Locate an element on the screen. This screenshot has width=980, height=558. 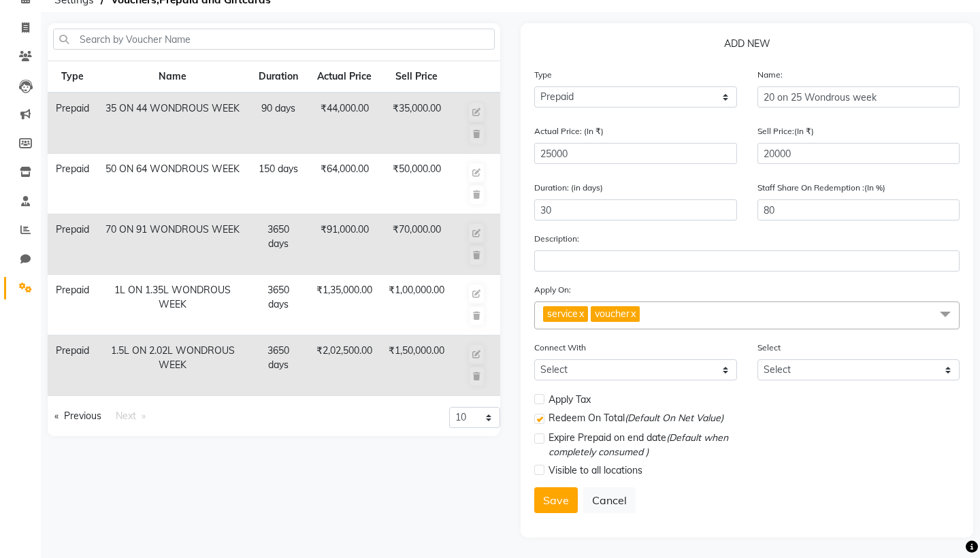
th: Actual Price is located at coordinates (344, 77).